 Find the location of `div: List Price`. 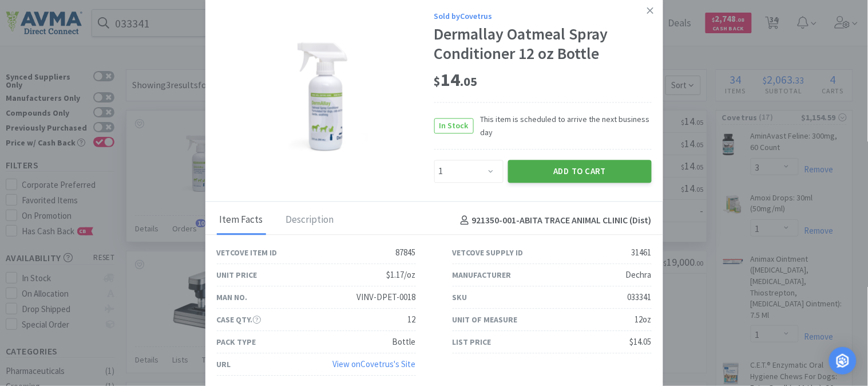

div: List Price is located at coordinates (472, 341).